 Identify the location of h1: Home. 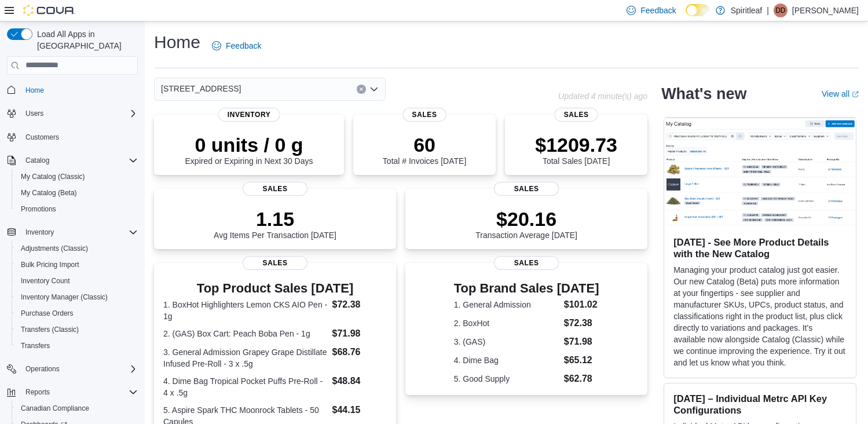
(177, 42).